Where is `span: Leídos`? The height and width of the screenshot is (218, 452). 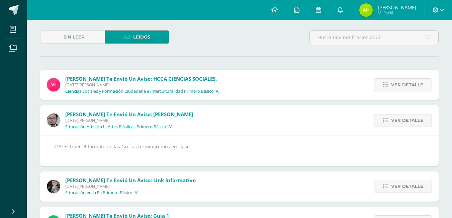
span: Leídos is located at coordinates (141, 37).